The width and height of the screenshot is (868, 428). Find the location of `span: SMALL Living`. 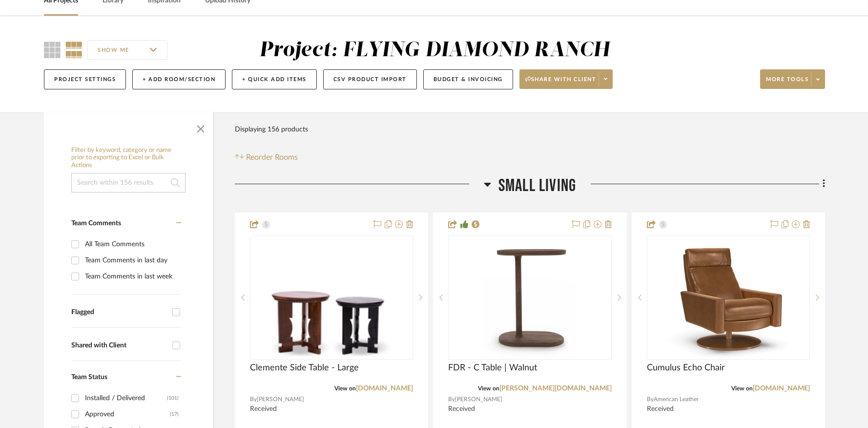

span: SMALL Living is located at coordinates (537, 185).